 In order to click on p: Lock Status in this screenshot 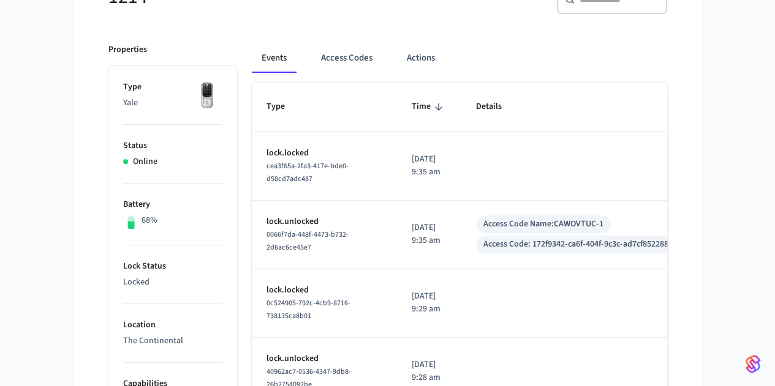, I will do `click(173, 266)`.